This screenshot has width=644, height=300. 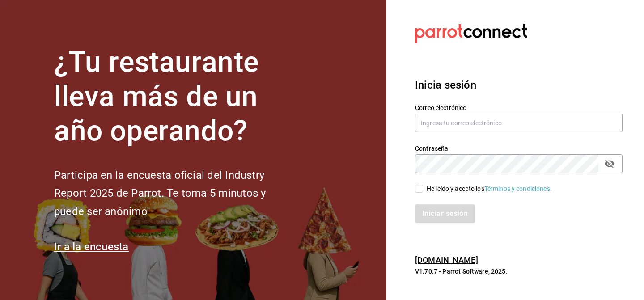 What do you see at coordinates (519, 108) in the screenshot?
I see `label: Correo electrónico` at bounding box center [519, 108].